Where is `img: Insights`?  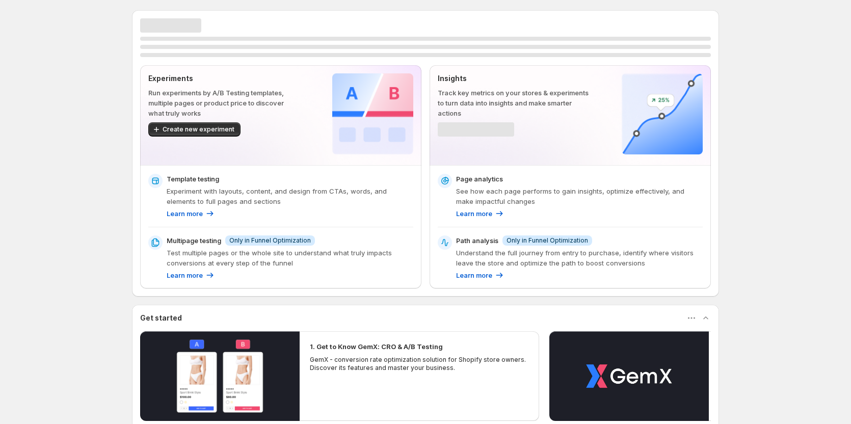
img: Insights is located at coordinates (662, 114).